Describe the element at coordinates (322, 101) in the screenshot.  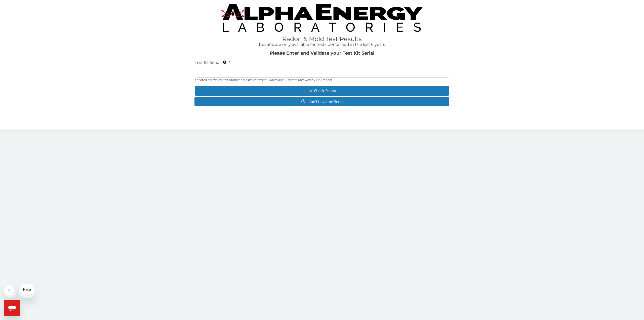
I see `button: I don't have my Serial` at that location.